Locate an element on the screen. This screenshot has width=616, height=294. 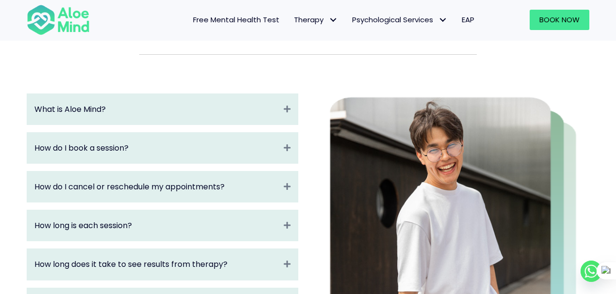
span: Psychological Services is located at coordinates (399, 19).